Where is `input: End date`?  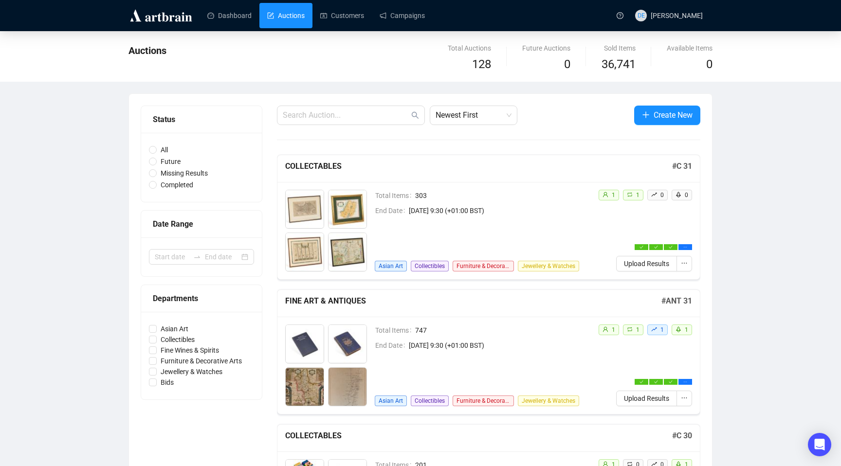
input: End date is located at coordinates (222, 257).